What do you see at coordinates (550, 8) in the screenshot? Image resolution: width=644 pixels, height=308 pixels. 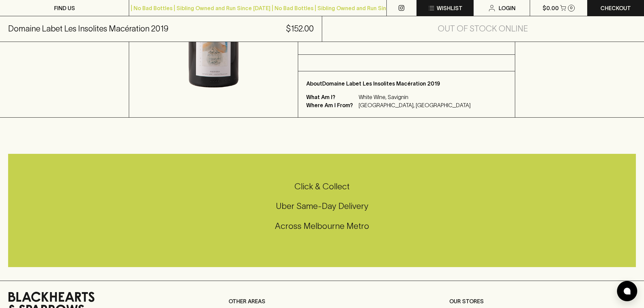 I see `p: $0.00` at bounding box center [550, 8].